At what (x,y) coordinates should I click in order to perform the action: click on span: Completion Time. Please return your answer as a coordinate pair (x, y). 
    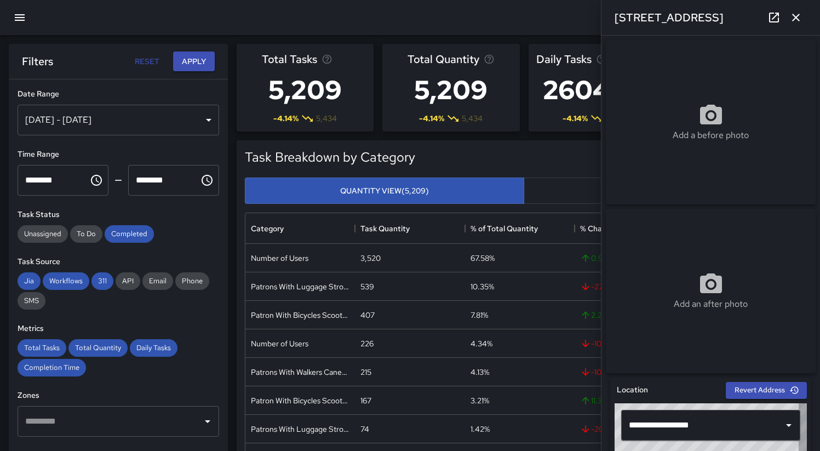
    Looking at the image, I should click on (52, 367).